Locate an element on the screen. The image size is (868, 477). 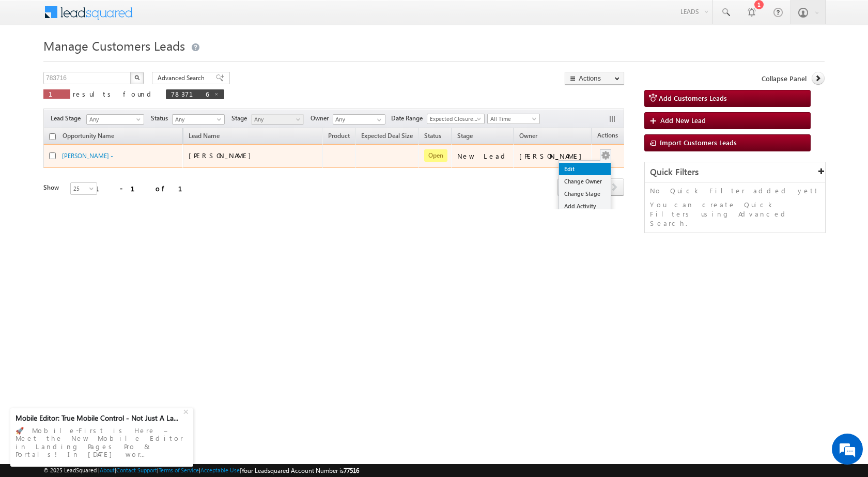
a: 25 is located at coordinates (83, 189).